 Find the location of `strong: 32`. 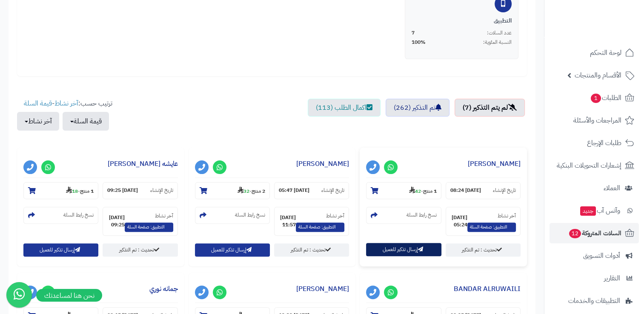

strong: 32 is located at coordinates (243, 191).